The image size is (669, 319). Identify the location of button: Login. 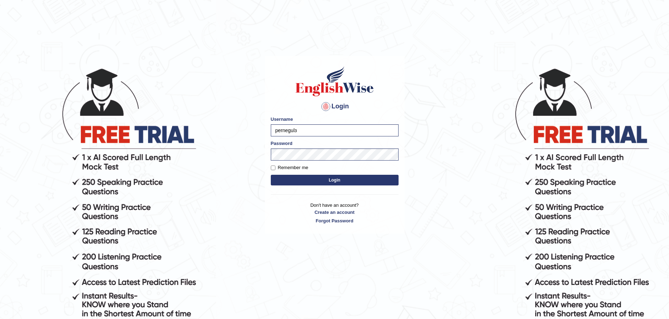
(335, 180).